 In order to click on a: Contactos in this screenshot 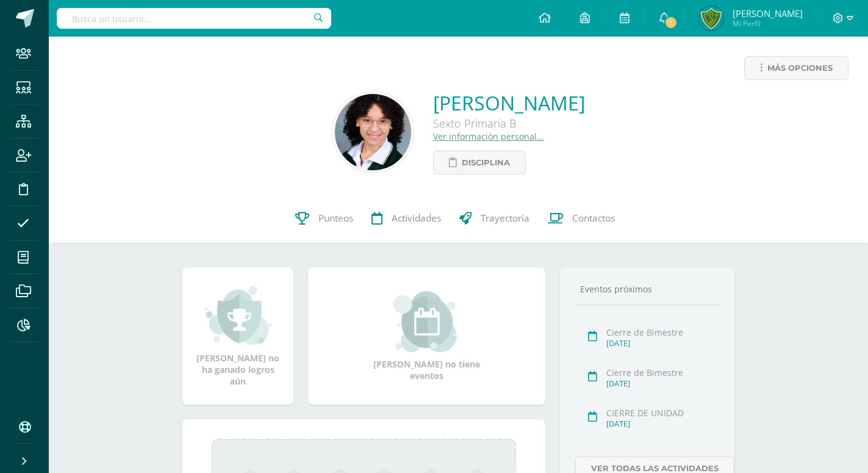, I will do `click(582, 218)`.